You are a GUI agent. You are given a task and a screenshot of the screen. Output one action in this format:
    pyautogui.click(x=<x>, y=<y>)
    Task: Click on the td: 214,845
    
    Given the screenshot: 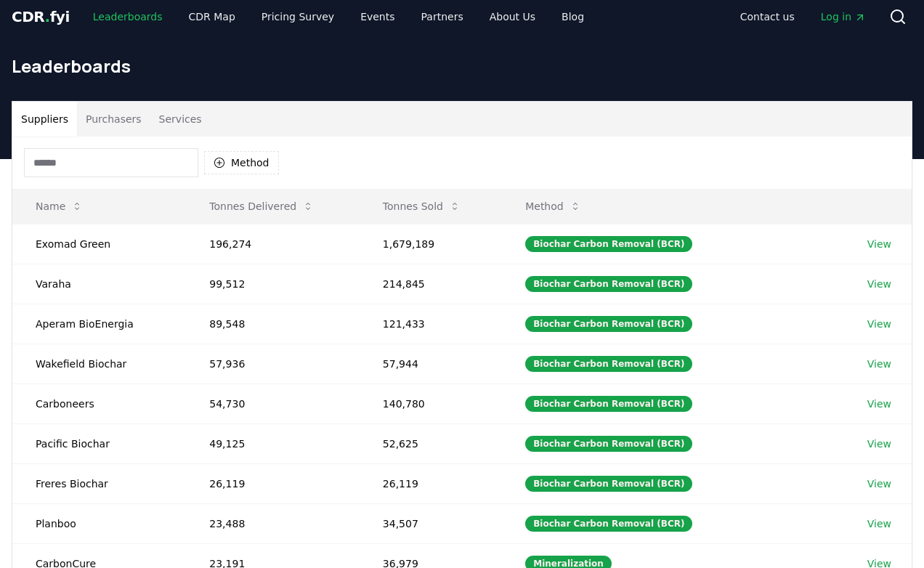 What is the action you would take?
    pyautogui.click(x=431, y=284)
    